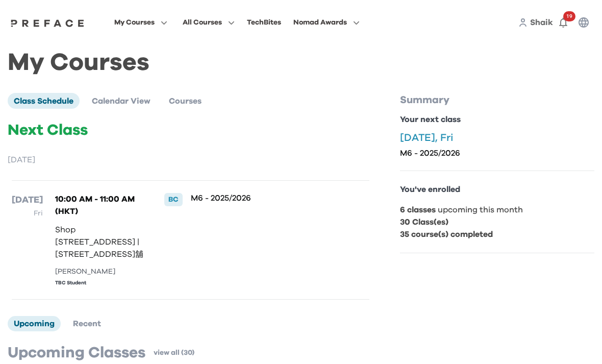  Describe the element at coordinates (27, 213) in the screenshot. I see `p: Fri` at that location.